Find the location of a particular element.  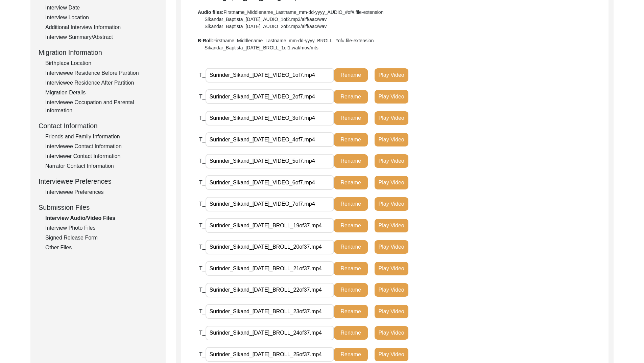

div: Friends and Family Information is located at coordinates (102, 136).